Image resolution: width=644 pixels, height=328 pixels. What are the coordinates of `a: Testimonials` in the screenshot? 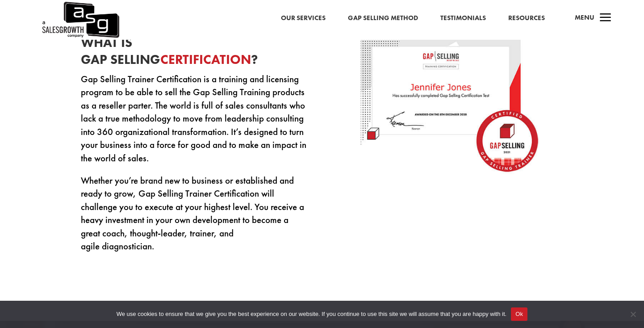 It's located at (464, 18).